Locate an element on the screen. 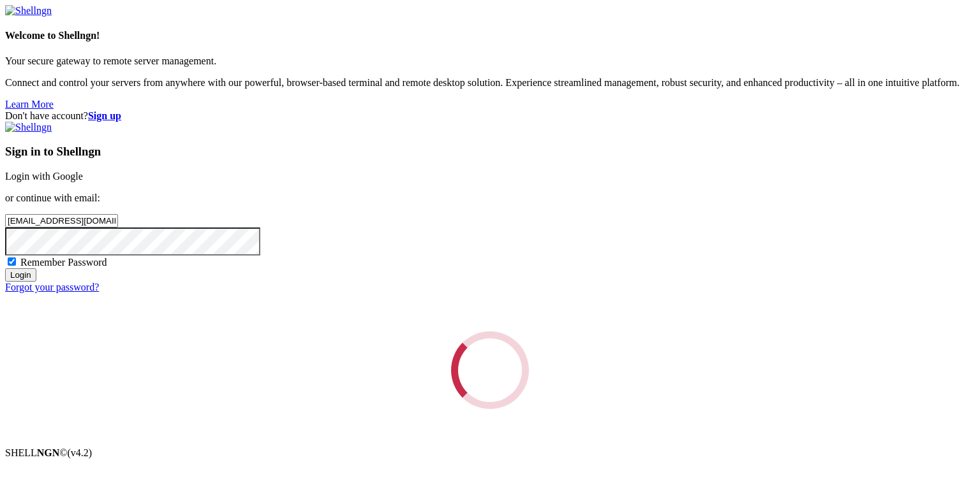  a: Sign up is located at coordinates (104, 116).